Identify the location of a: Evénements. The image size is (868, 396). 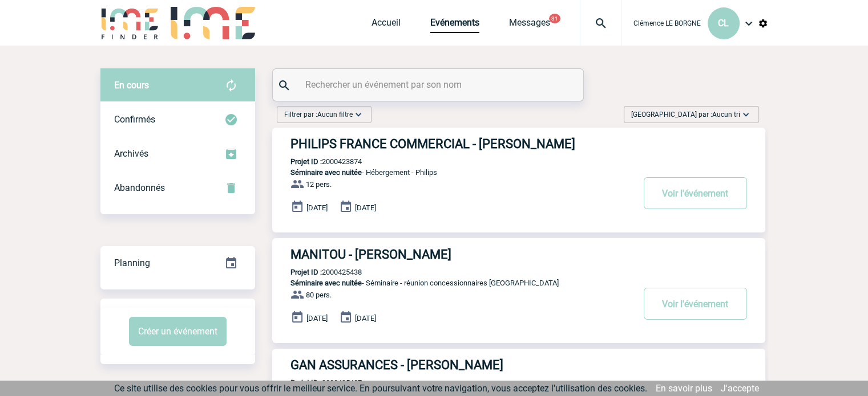
(455, 25).